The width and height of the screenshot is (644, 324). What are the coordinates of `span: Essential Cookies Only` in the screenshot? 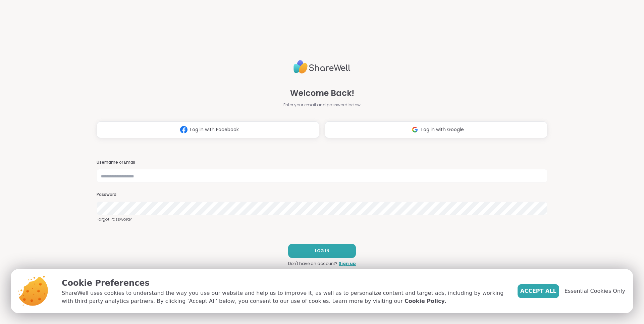 It's located at (595, 291).